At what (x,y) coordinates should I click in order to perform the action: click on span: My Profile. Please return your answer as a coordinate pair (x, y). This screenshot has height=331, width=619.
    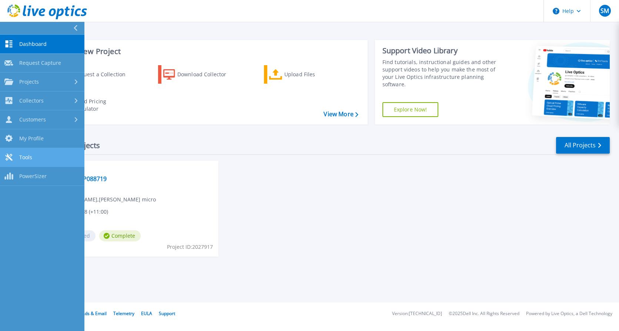
    Looking at the image, I should click on (31, 138).